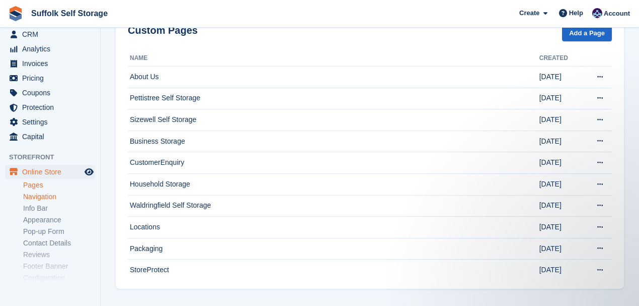 The image size is (639, 306). What do you see at coordinates (59, 219) in the screenshot?
I see `a: Appearance` at bounding box center [59, 219].